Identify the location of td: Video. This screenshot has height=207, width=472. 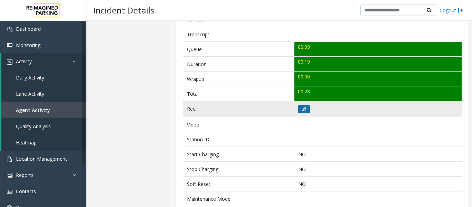
(239, 124).